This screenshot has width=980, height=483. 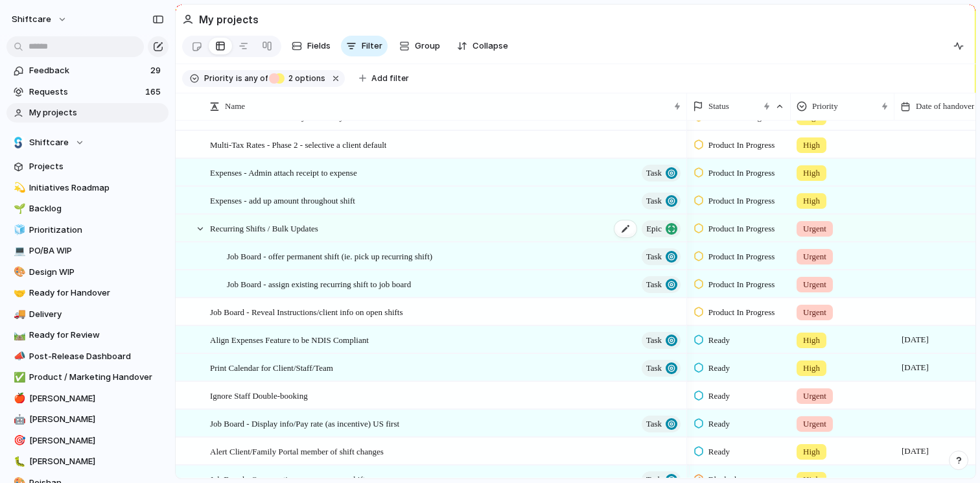 I want to click on span: Backlog, so click(x=97, y=208).